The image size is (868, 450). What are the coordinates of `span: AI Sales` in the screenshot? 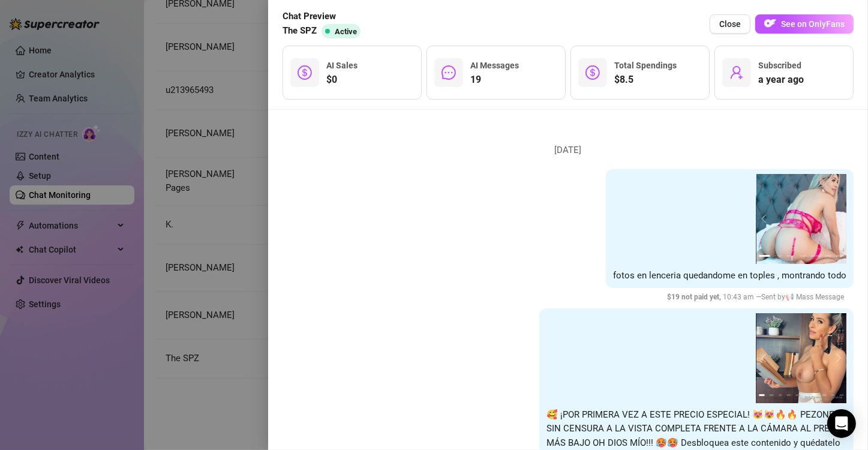 It's located at (342, 65).